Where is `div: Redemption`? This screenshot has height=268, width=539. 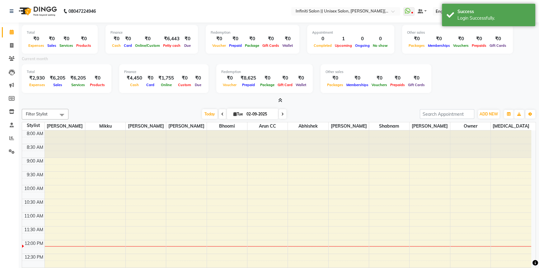 div: Redemption is located at coordinates (253, 32).